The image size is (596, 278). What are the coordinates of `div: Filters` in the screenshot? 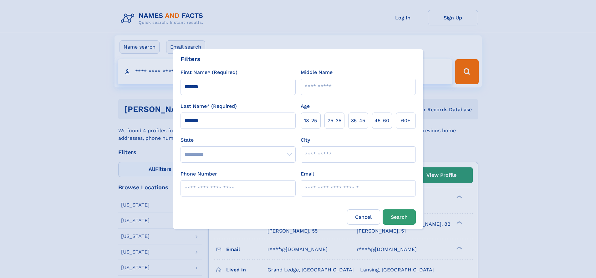 It's located at (191, 59).